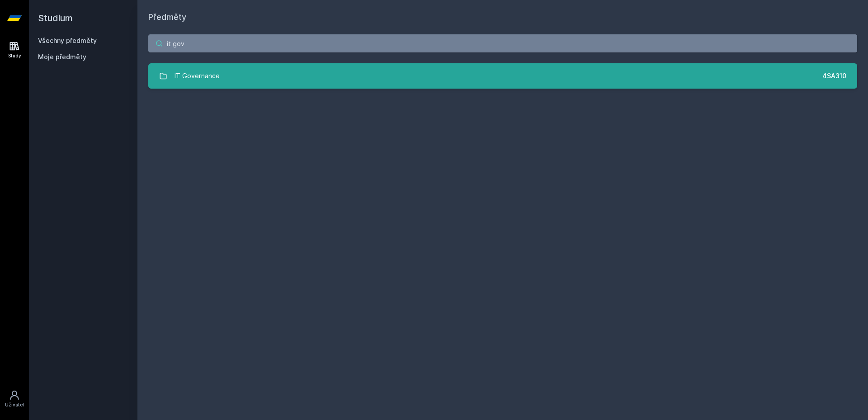 The height and width of the screenshot is (420, 868). What do you see at coordinates (503, 76) in the screenshot?
I see `a: IT Governance 4SA310` at bounding box center [503, 76].